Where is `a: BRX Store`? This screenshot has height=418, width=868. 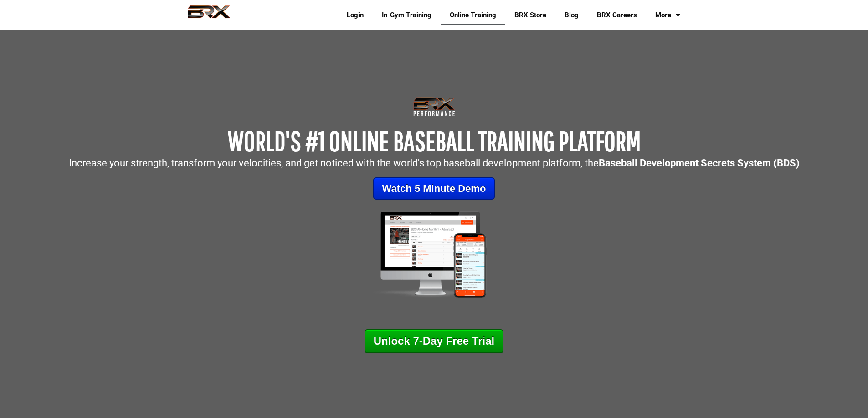 a: BRX Store is located at coordinates (530, 15).